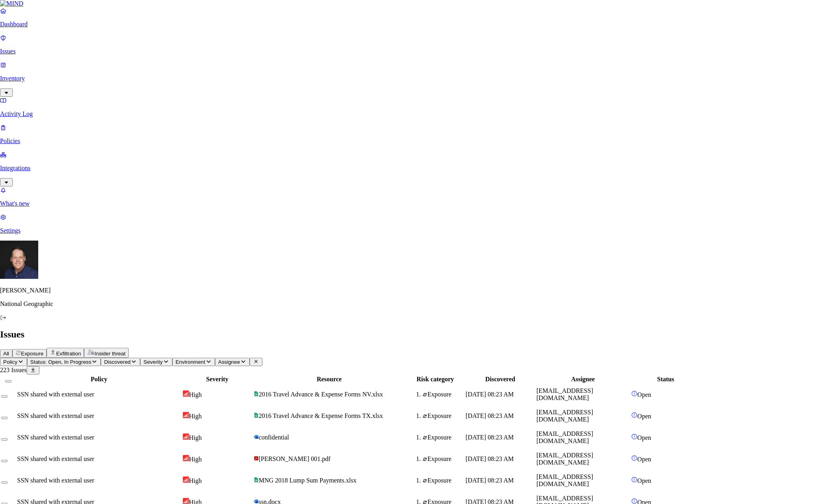  What do you see at coordinates (6, 354) in the screenshot?
I see `span: All` at bounding box center [6, 354].